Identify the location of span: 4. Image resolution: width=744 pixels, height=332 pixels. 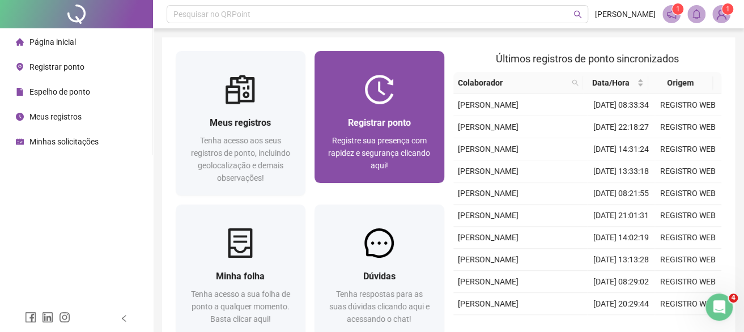
(733, 298).